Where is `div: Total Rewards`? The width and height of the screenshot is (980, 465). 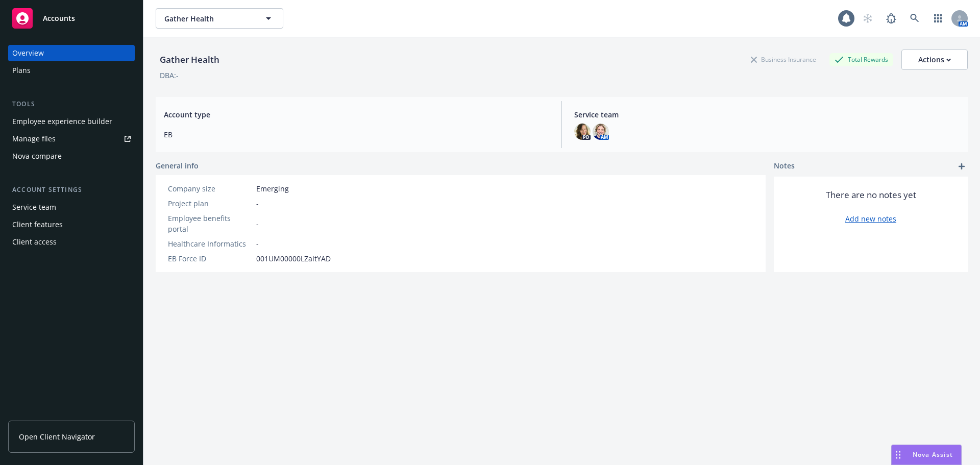 div: Total Rewards is located at coordinates (861, 59).